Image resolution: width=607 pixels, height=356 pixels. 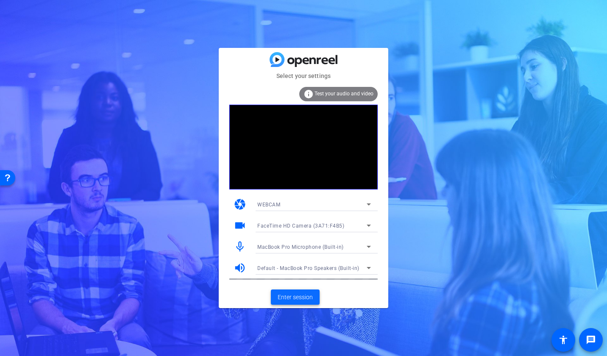 What do you see at coordinates (591, 340) in the screenshot?
I see `mat-icon: message` at bounding box center [591, 340].